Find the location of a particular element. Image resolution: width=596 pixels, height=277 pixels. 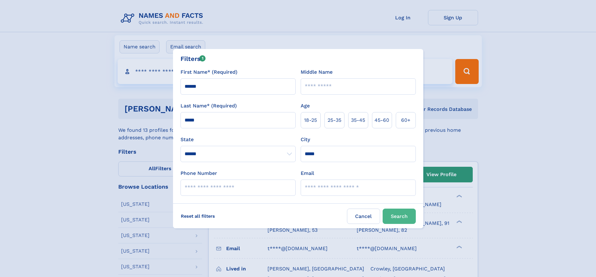

label: Middle Name is located at coordinates (317, 72).